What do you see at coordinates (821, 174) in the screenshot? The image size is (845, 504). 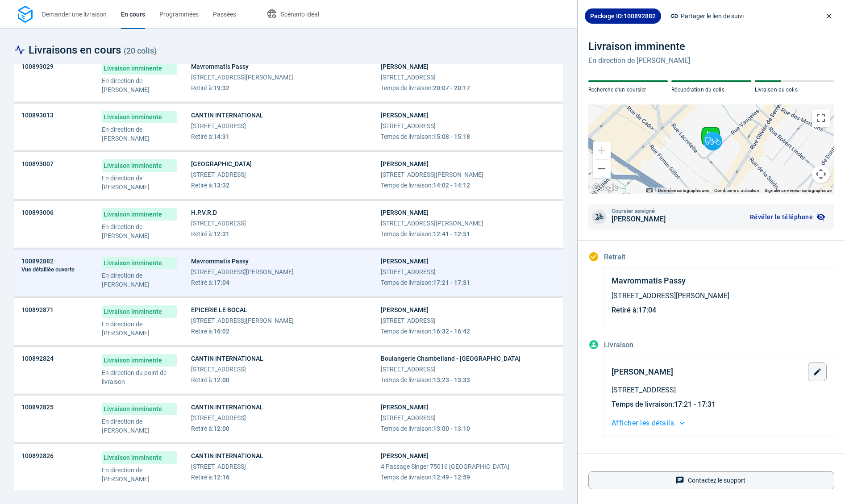 I see `button: Commandes de la caméra de la carte` at bounding box center [821, 174].